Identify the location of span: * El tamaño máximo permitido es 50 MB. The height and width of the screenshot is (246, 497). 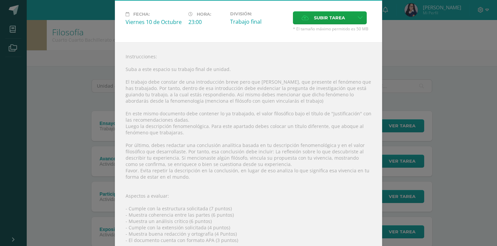
(332, 29).